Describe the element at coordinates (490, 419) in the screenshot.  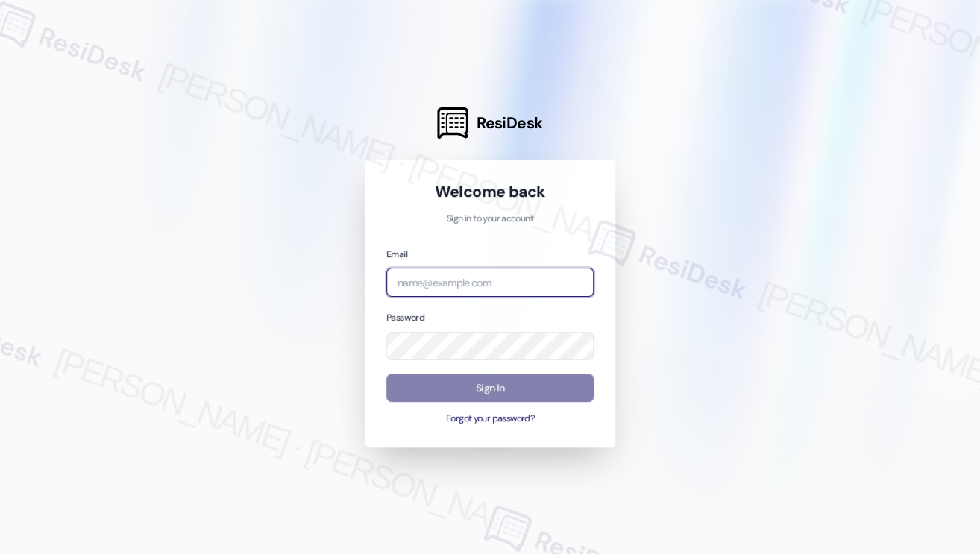
I see `button: Forgot your password?` at that location.